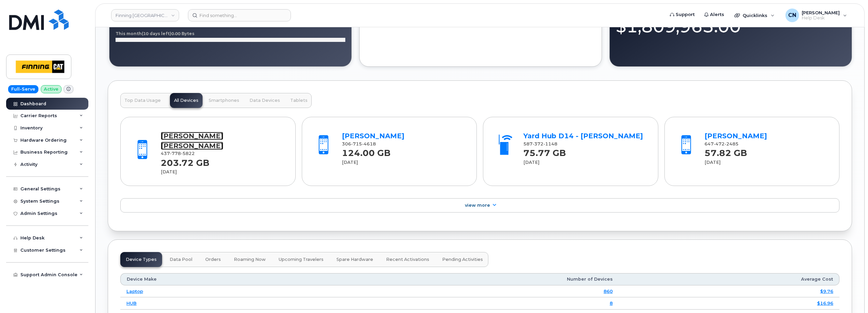  Describe the element at coordinates (299, 100) in the screenshot. I see `button: Tablets` at that location.